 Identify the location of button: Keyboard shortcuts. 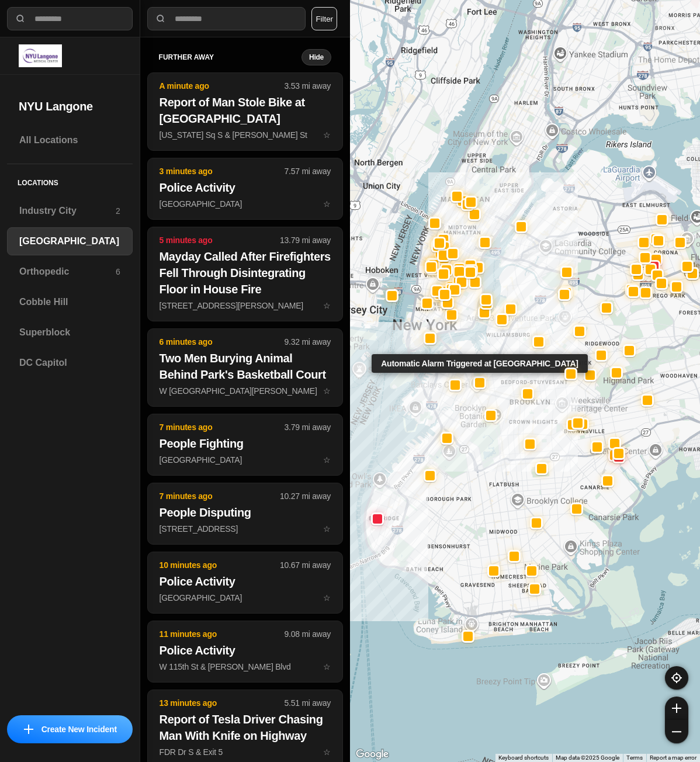
(523, 758).